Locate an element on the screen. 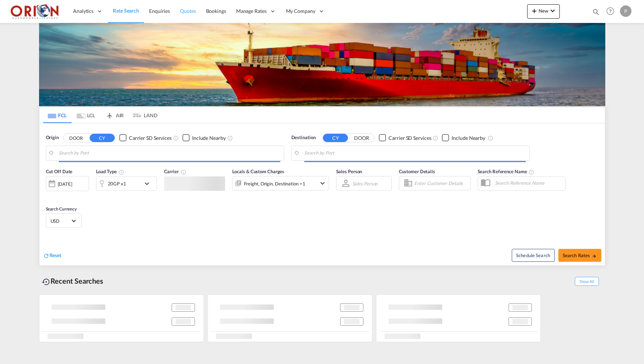 Image resolution: width=644 pixels, height=364 pixels. span: Destination is located at coordinates (303, 138).